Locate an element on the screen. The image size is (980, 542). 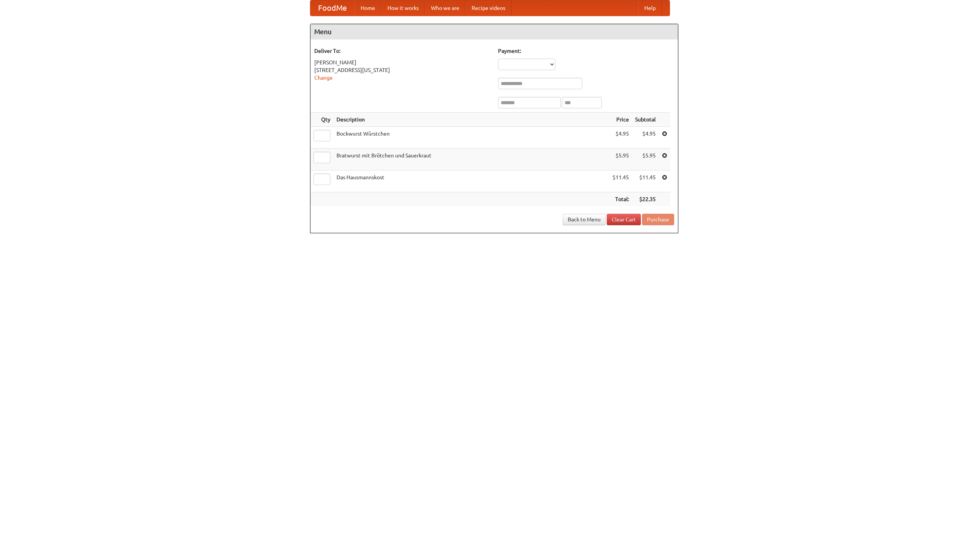
a: Back to Menu is located at coordinates (585, 219).